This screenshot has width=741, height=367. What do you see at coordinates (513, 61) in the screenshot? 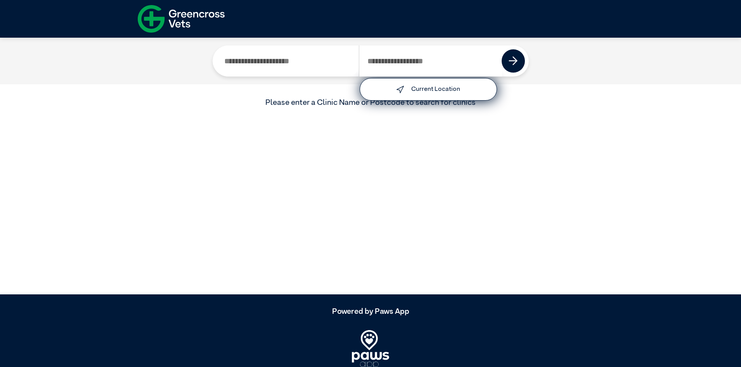
I see `img: icon-right` at bounding box center [513, 61].